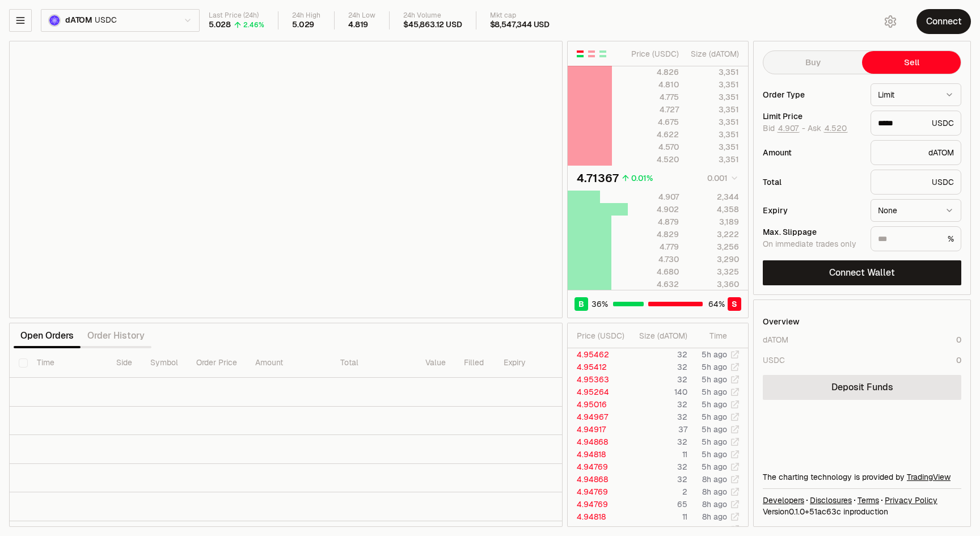 The width and height of the screenshot is (980, 536). Describe the element at coordinates (520, 25) in the screenshot. I see `div: $8,547,344 USD` at that location.